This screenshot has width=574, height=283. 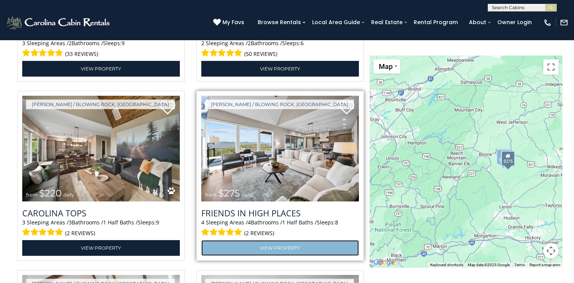 I want to click on span: (33 reviews), so click(x=82, y=54).